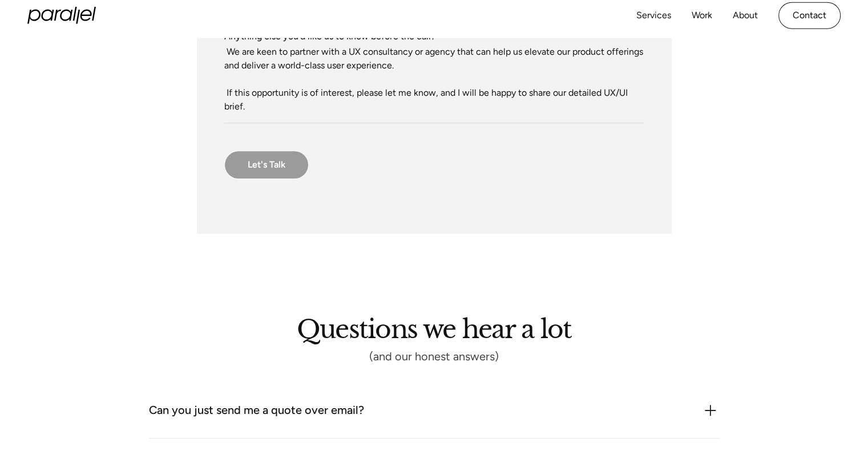 This screenshot has width=868, height=451. Describe the element at coordinates (434, 356) in the screenshot. I see `div: (and our honest answers)` at that location.